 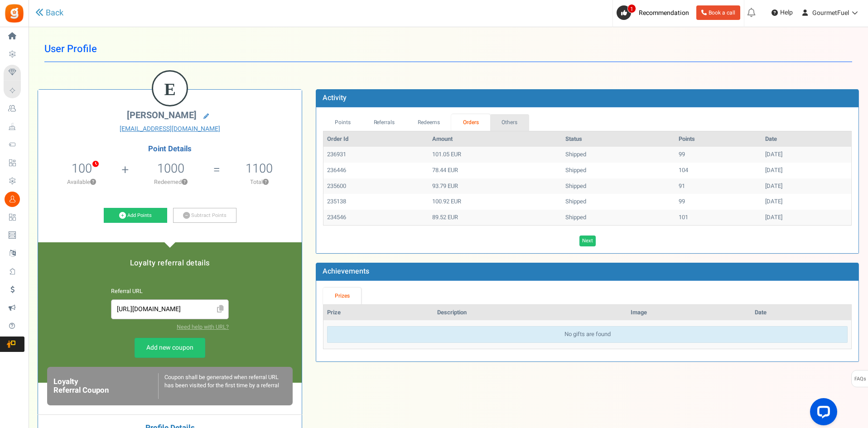 I want to click on th: Points, so click(x=718, y=139).